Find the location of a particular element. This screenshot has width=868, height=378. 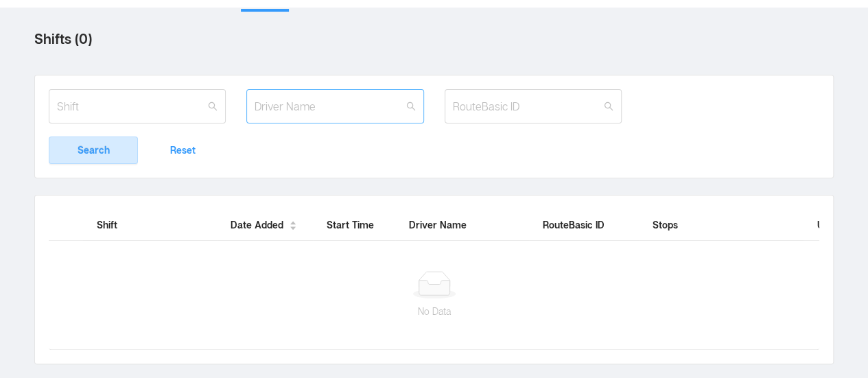

i: icon: caret-down is located at coordinates (293, 226).